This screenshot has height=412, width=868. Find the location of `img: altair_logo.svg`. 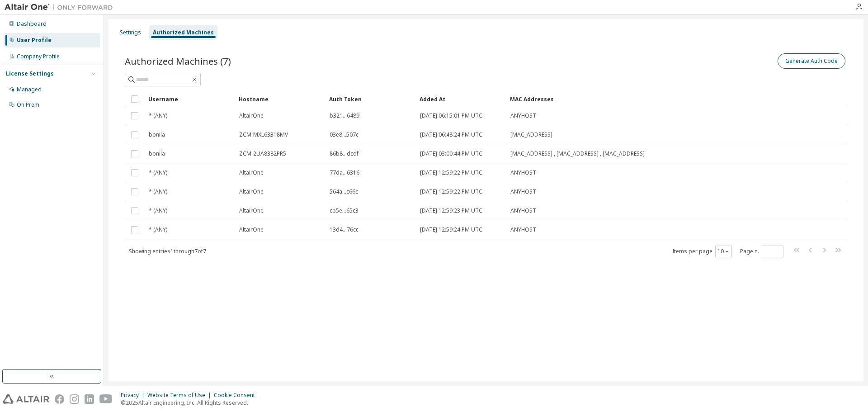

img: altair_logo.svg is located at coordinates (26, 399).